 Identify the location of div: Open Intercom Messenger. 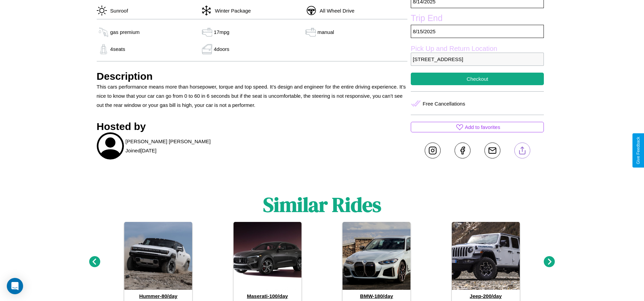
(15, 286).